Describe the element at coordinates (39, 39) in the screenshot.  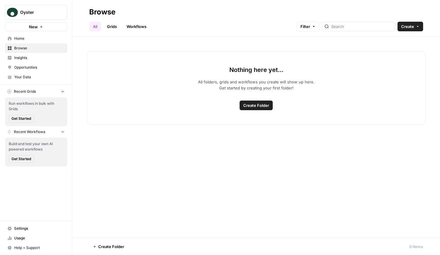
I see `span: Home` at that location.